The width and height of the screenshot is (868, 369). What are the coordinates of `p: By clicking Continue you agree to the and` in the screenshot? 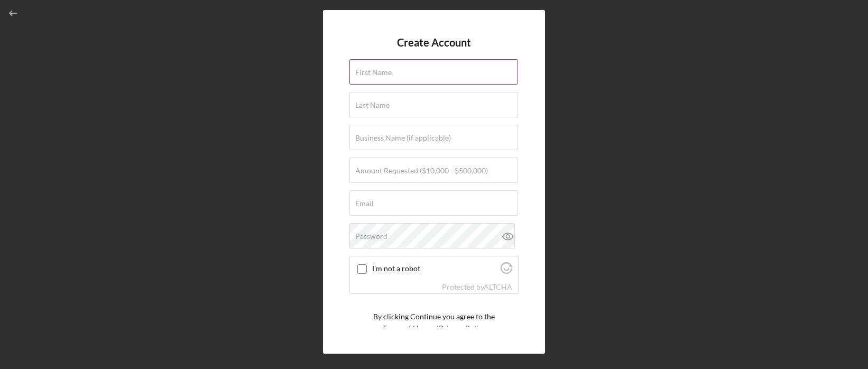 It's located at (434, 323).